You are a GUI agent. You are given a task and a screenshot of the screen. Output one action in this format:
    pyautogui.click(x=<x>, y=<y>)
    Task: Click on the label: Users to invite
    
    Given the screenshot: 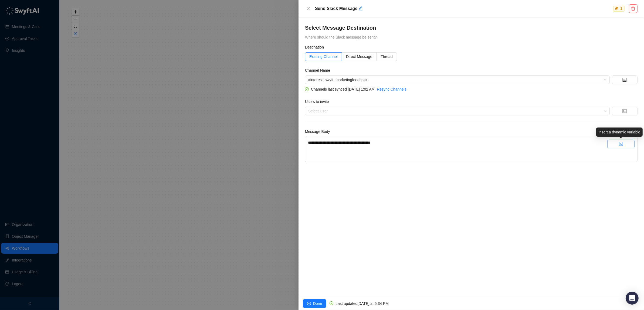 What is the action you would take?
    pyautogui.click(x=319, y=101)
    